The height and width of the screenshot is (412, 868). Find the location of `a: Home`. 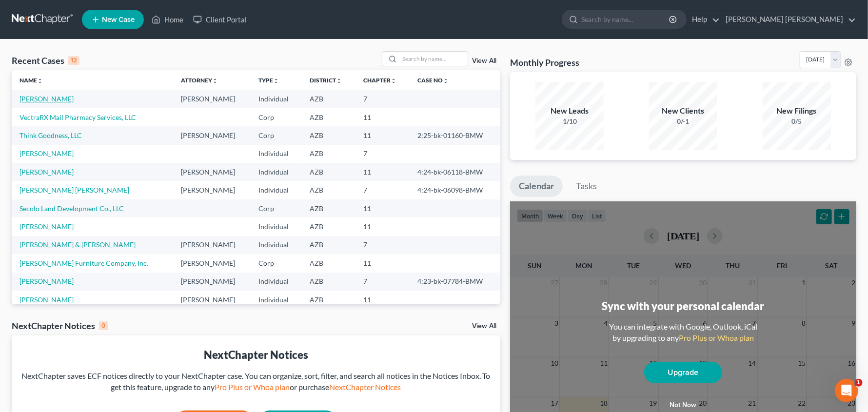

a: Home is located at coordinates (167, 20).